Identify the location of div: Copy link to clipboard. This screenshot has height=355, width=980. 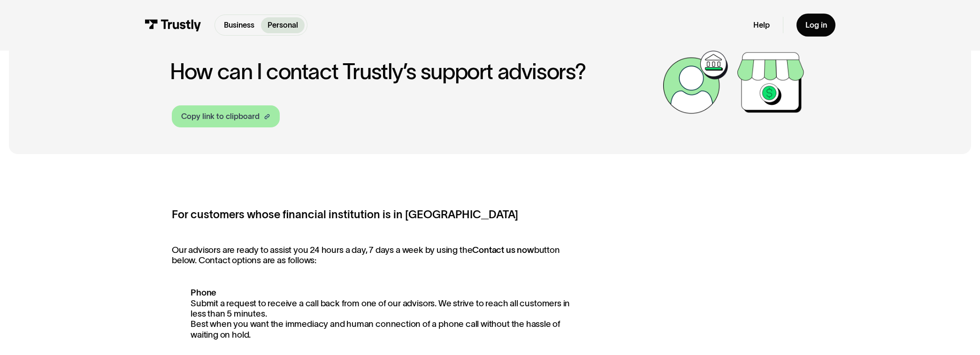
(220, 117).